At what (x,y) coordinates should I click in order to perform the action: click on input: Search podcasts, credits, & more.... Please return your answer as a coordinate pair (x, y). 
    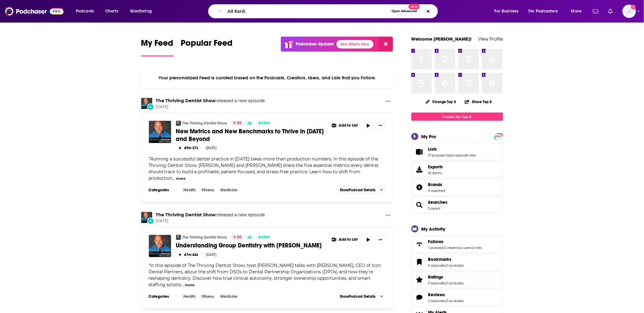
    Looking at the image, I should click on (307, 11).